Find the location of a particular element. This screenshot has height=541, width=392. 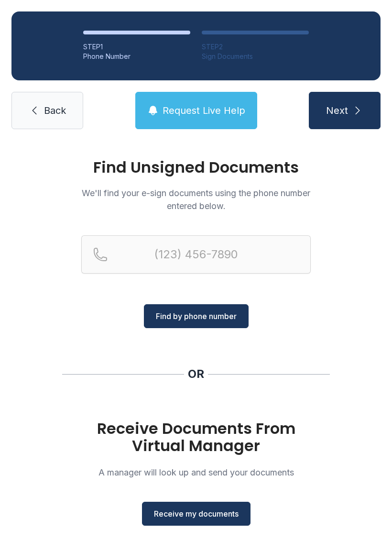

span: Next is located at coordinates (337, 110).